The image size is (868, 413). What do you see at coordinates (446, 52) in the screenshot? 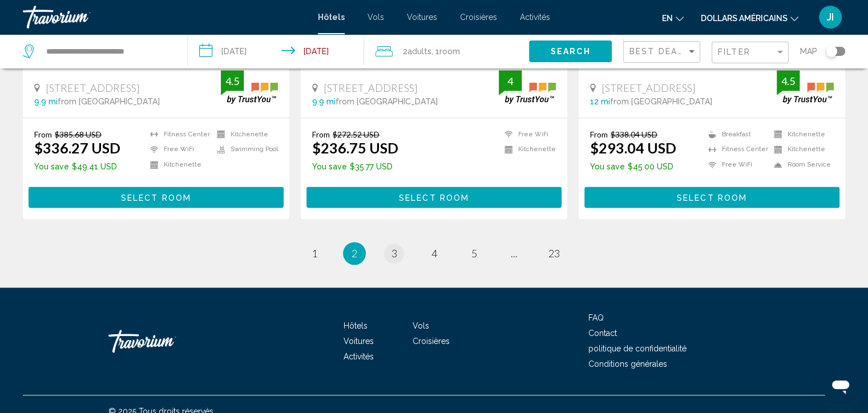
I see `span: , 1` at bounding box center [446, 52].